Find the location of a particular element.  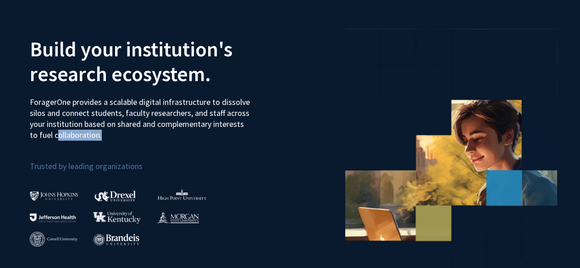

p: Trusted by leading organizations is located at coordinates (156, 160).